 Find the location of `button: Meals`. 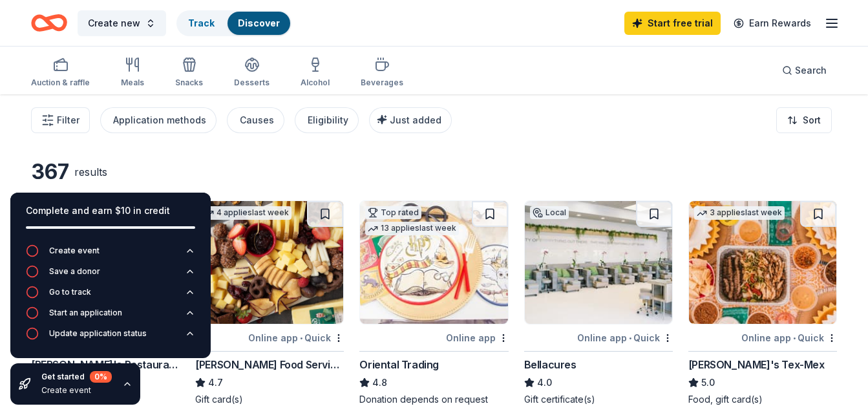

button: Meals is located at coordinates (133, 73).